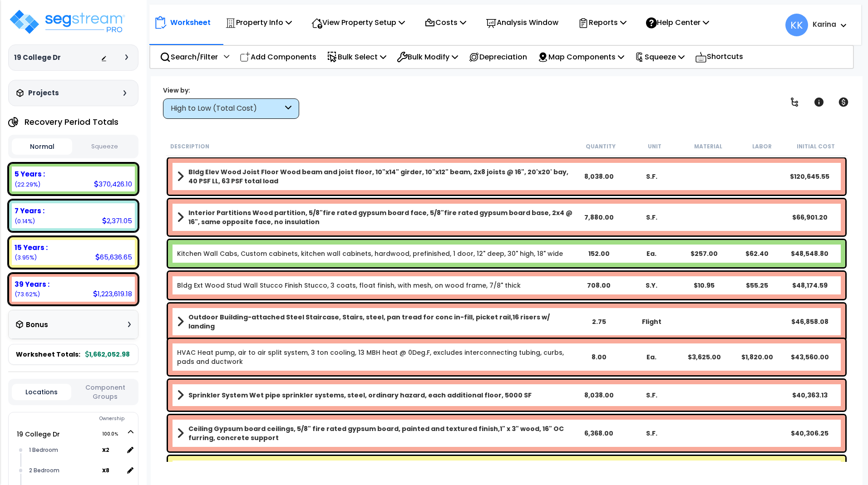 The height and width of the screenshot is (485, 868). What do you see at coordinates (497, 56) in the screenshot?
I see `p: Depreciation` at bounding box center [497, 56].